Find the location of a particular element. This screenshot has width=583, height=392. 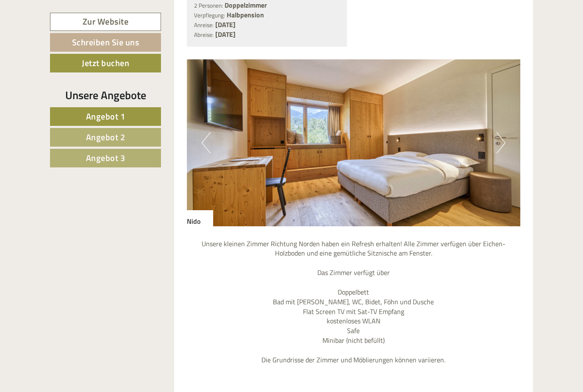

span: Angebot 1 is located at coordinates (105, 116).